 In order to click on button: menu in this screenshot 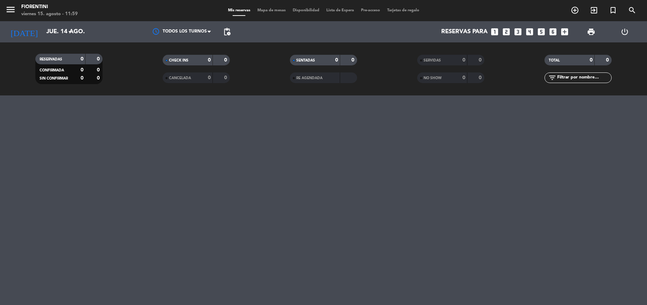, I will do `click(11, 11)`.